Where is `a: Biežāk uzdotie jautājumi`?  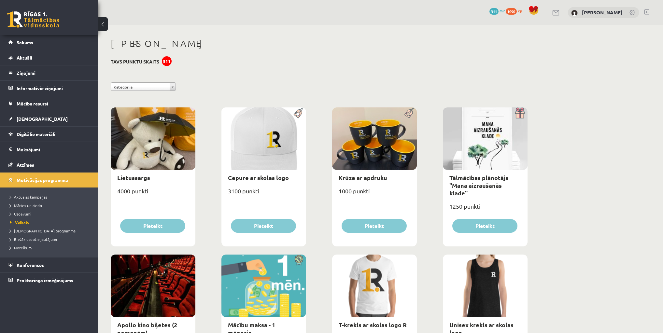 a: Biežāk uzdotie jautājumi is located at coordinates (51, 239).